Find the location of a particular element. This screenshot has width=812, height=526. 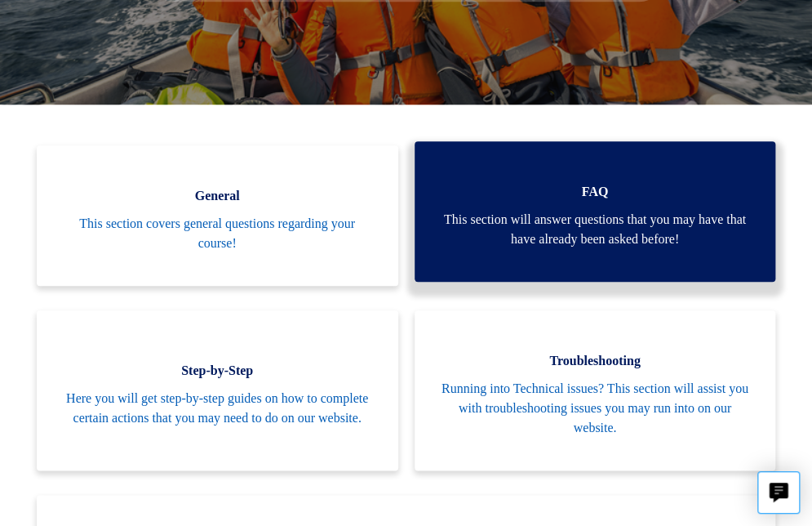

a: General This section covers general questions regarding your course! is located at coordinates (217, 215).